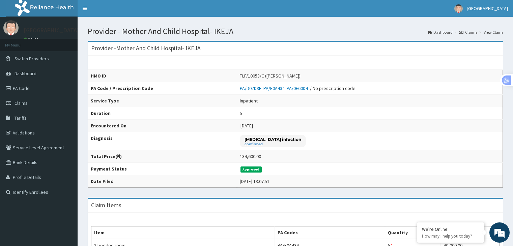 The image size is (513, 246). Describe the element at coordinates (451, 236) in the screenshot. I see `p: How may I help you today?` at that location.